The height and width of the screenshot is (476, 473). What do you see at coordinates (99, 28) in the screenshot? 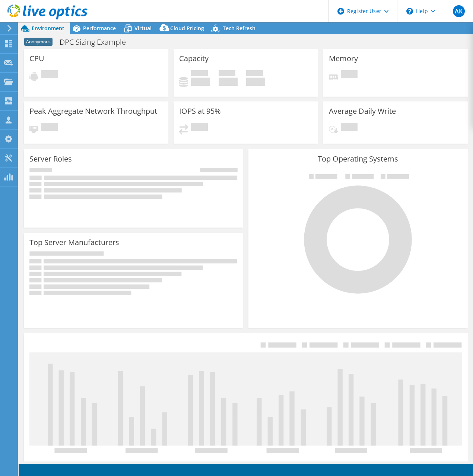
I see `span: Performance` at bounding box center [99, 28].